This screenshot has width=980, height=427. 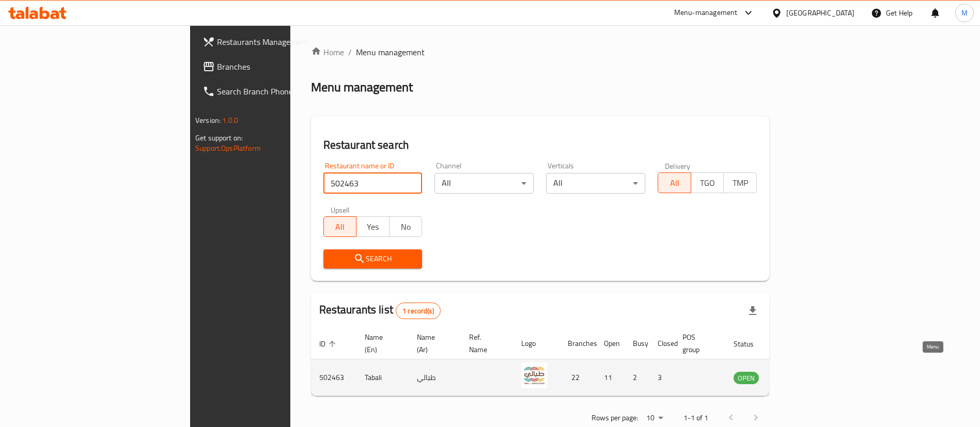 I want to click on span: Search Branch Phone, so click(x=281, y=92).